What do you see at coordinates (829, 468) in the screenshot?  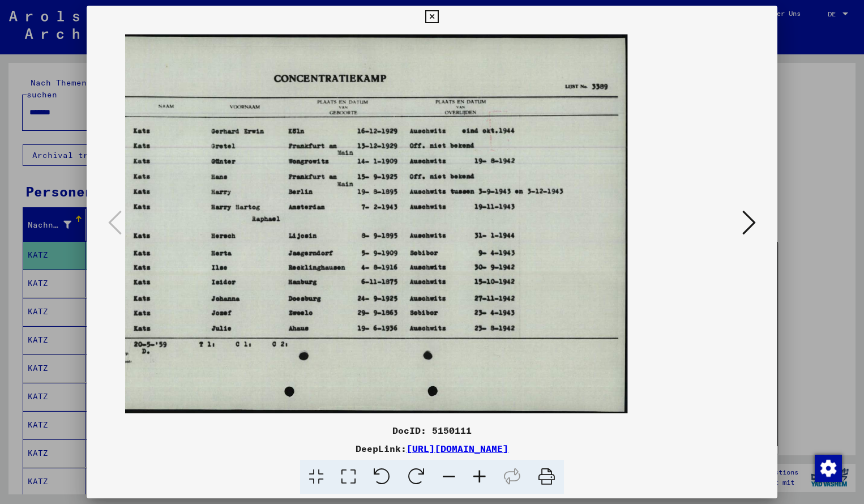 I see `img: Zustimmung ändern` at bounding box center [829, 468].